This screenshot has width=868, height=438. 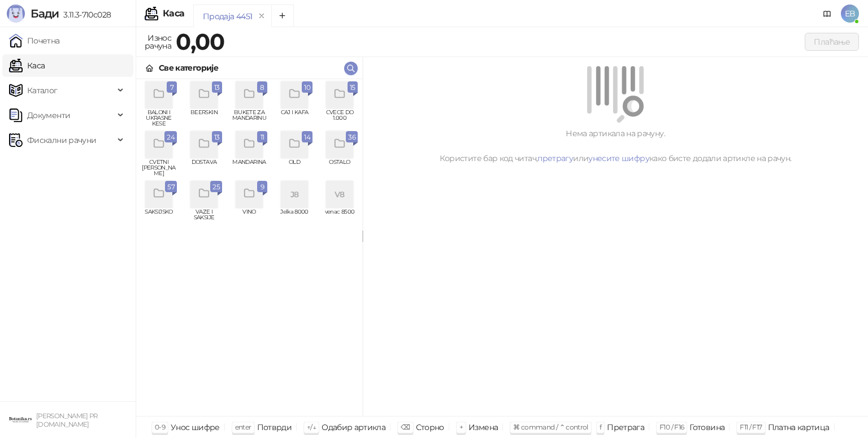 What do you see at coordinates (188, 68) in the screenshot?
I see `div: Све категорије` at bounding box center [188, 68].